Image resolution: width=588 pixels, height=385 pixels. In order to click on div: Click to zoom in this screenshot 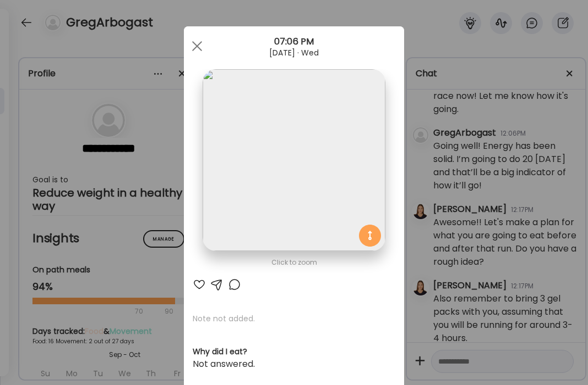, I will do `click(294, 263)`.